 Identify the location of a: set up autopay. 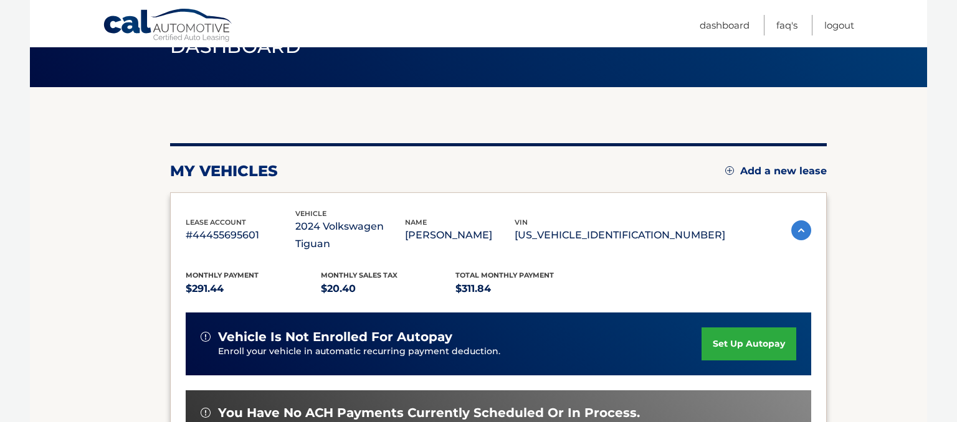
(749, 344).